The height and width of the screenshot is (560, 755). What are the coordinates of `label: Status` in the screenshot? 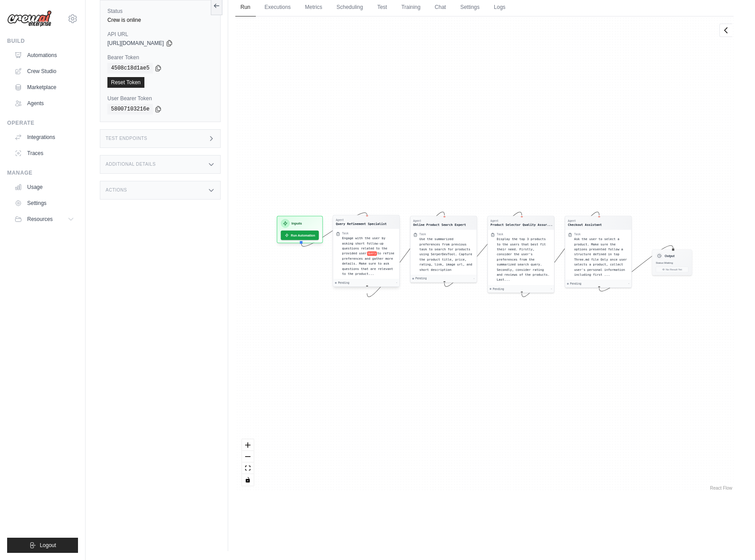 It's located at (160, 11).